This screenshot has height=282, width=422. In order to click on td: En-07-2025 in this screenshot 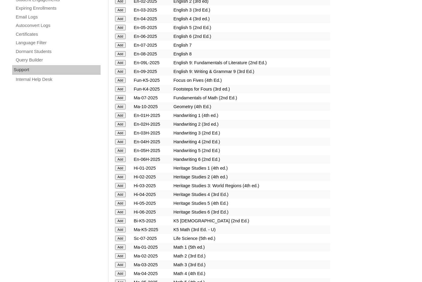, I will do `click(153, 45)`.